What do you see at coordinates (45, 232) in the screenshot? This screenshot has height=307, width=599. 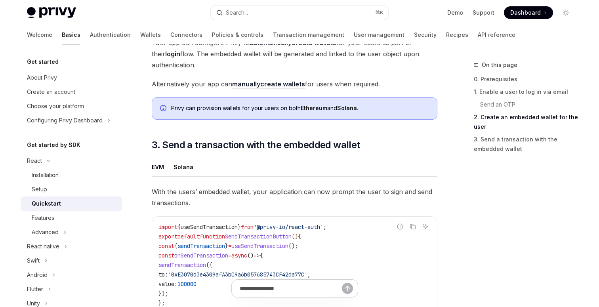 I see `div: Advanced` at bounding box center [45, 232].